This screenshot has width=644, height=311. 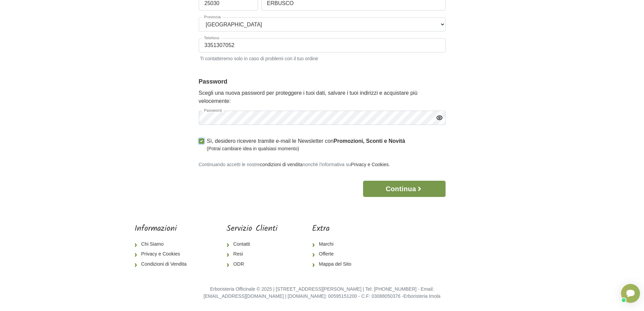 I want to click on small: Continuando accetti le nostre nonchè l'informativa su ., so click(x=294, y=164).